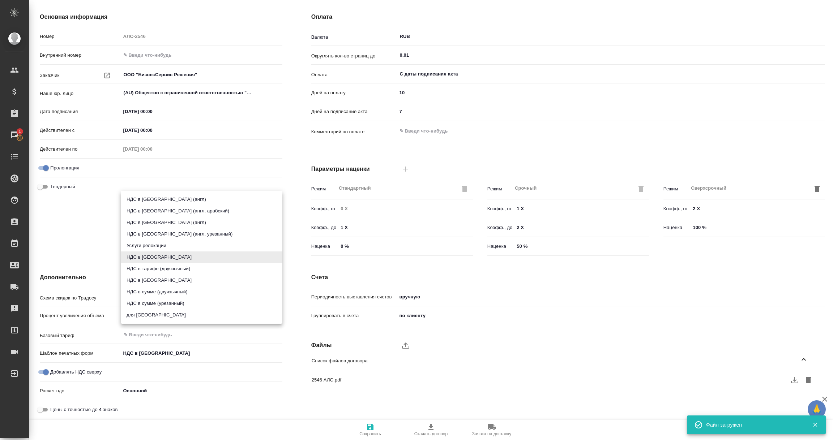 The width and height of the screenshot is (833, 440). I want to click on div: Файл загружен, so click(753, 425).